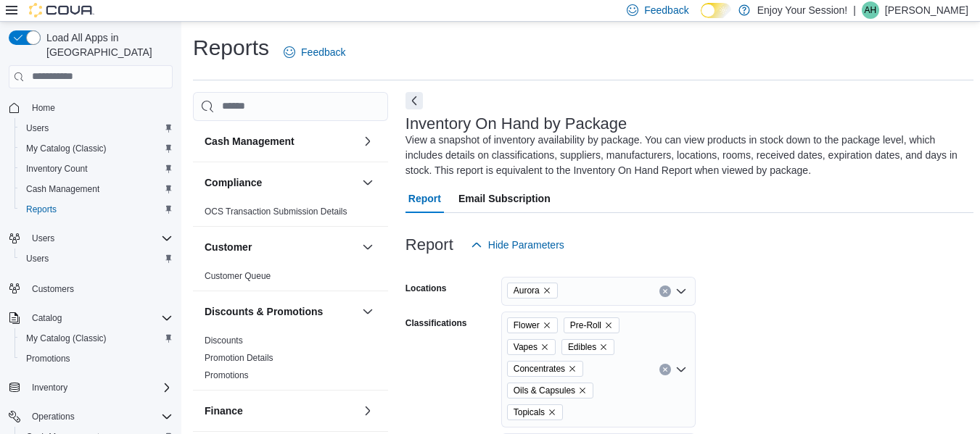 Image resolution: width=980 pixels, height=434 pixels. Describe the element at coordinates (517, 124) in the screenshot. I see `h3: Inventory On Hand by Package` at that location.